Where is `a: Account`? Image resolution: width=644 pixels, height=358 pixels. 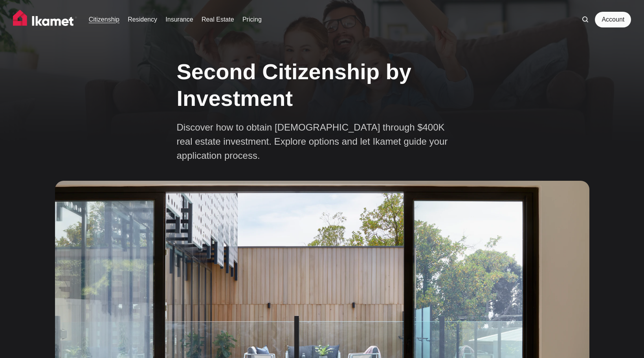
a: Account is located at coordinates (613, 20).